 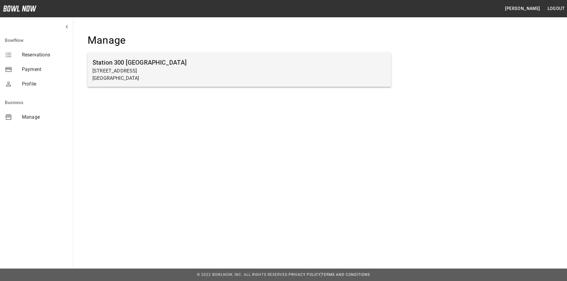 I want to click on span: © 2022 BowlNow, Inc. All Rights Reserved., so click(x=243, y=275).